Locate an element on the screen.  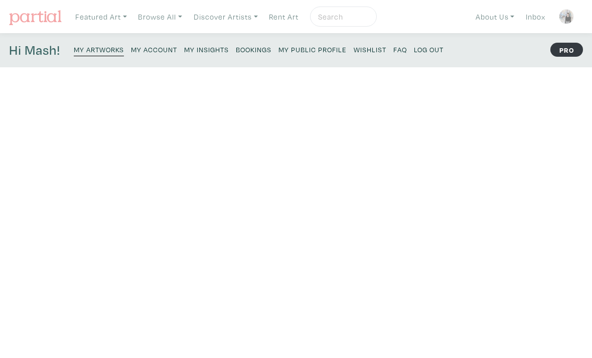
small: Wishlist is located at coordinates (370, 49).